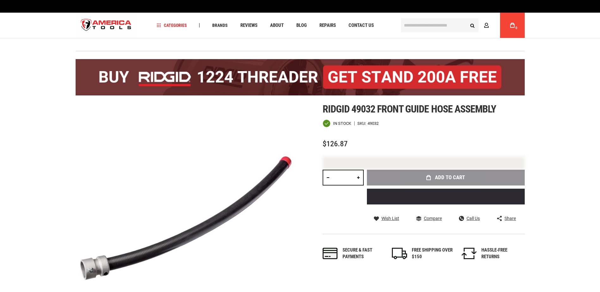 The image size is (600, 292). What do you see at coordinates (249, 25) in the screenshot?
I see `a: Reviews` at bounding box center [249, 25].